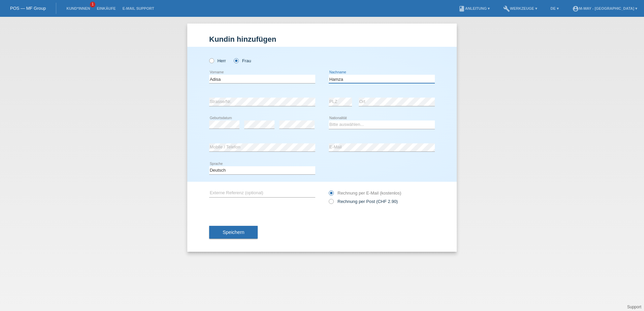  Describe the element at coordinates (363, 201) in the screenshot. I see `label: Rechnung per Post (CHF 2.90)` at that location.